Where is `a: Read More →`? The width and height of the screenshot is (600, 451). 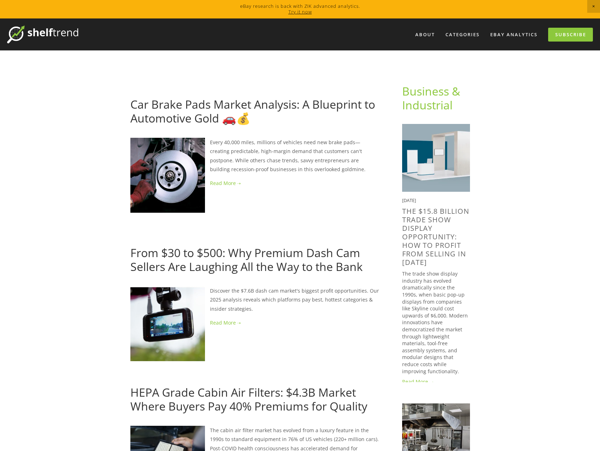
a: Read More → is located at coordinates (436, 382).